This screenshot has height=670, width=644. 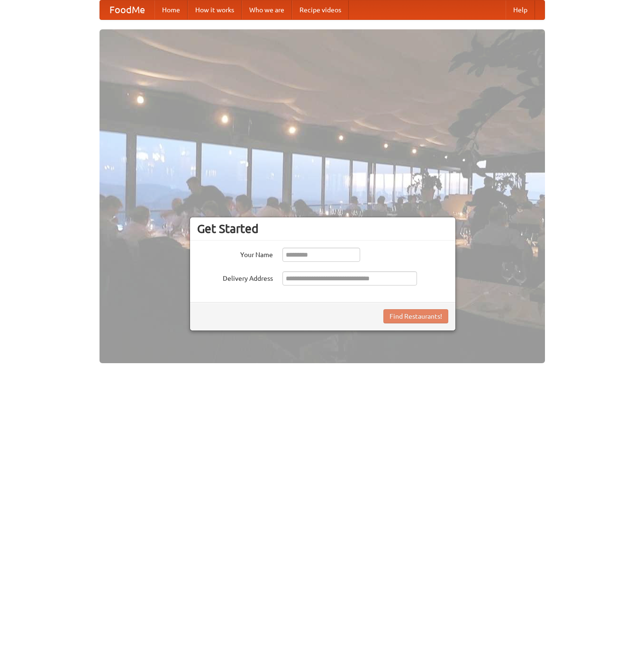 I want to click on a: Help, so click(x=521, y=10).